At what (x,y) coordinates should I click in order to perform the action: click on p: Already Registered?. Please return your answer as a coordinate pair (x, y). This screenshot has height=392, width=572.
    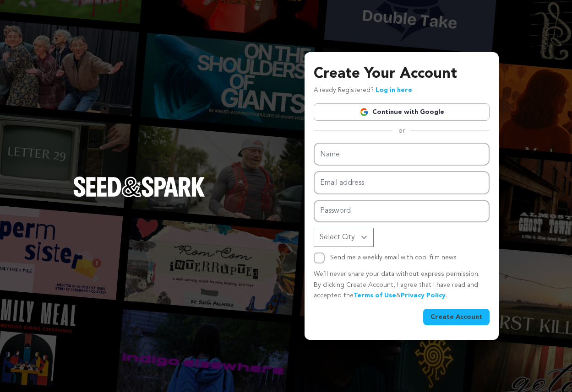
    Looking at the image, I should click on (363, 90).